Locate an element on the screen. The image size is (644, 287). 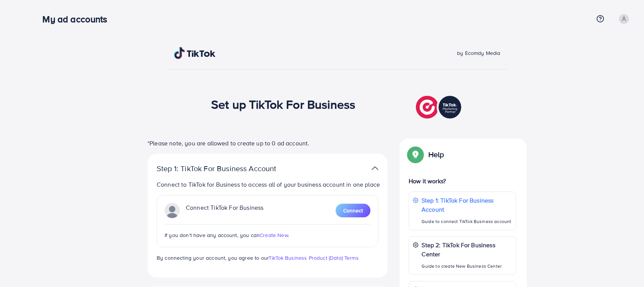
p: How it works? is located at coordinates (462, 181).